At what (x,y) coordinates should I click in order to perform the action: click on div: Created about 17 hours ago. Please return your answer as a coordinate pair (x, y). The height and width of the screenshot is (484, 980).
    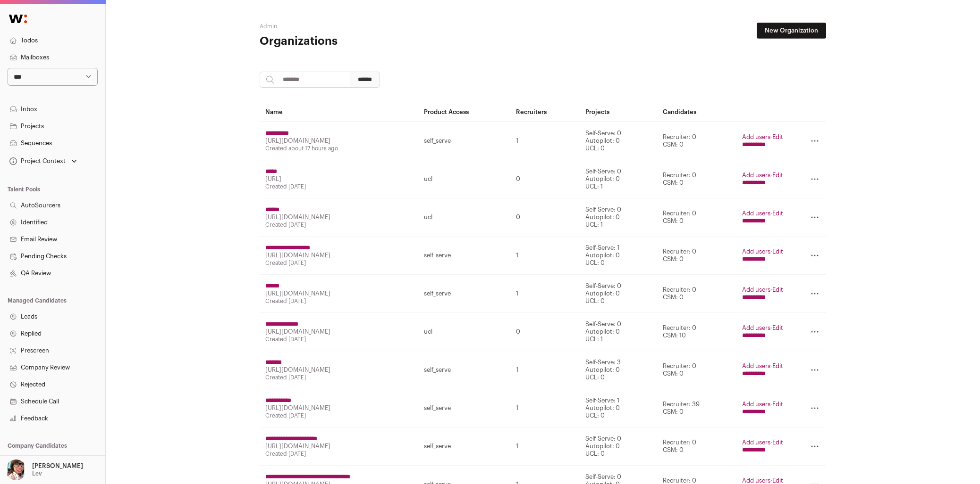
    Looking at the image, I should click on (339, 148).